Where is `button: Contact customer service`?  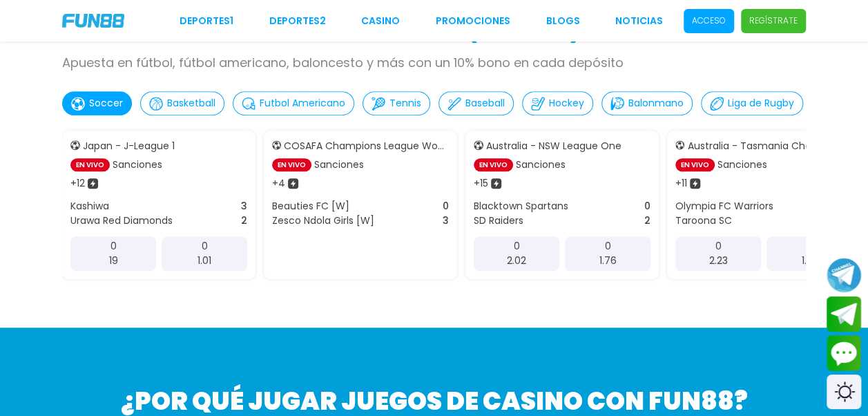
button: Contact customer service is located at coordinates (844, 353).